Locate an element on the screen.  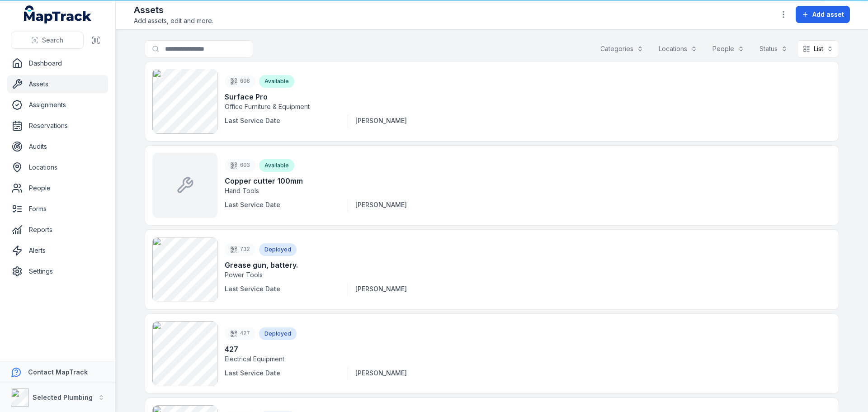
button: Add asset is located at coordinates (823, 14).